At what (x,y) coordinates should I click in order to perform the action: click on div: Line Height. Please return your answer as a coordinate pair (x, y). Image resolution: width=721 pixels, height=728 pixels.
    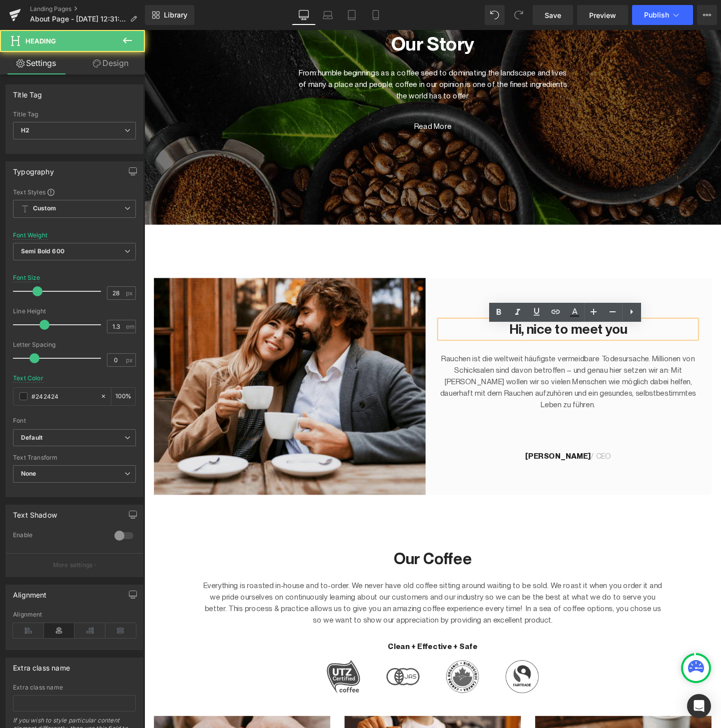
    Looking at the image, I should click on (75, 311).